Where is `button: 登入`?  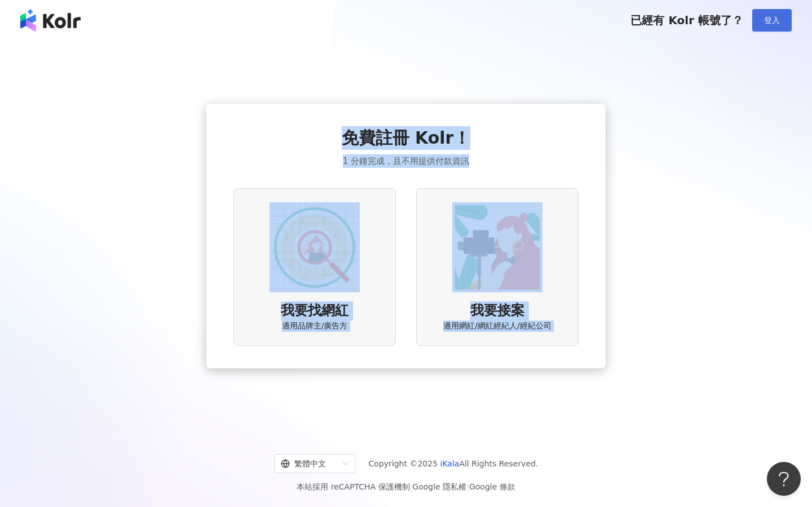
button: 登入 is located at coordinates (772, 20).